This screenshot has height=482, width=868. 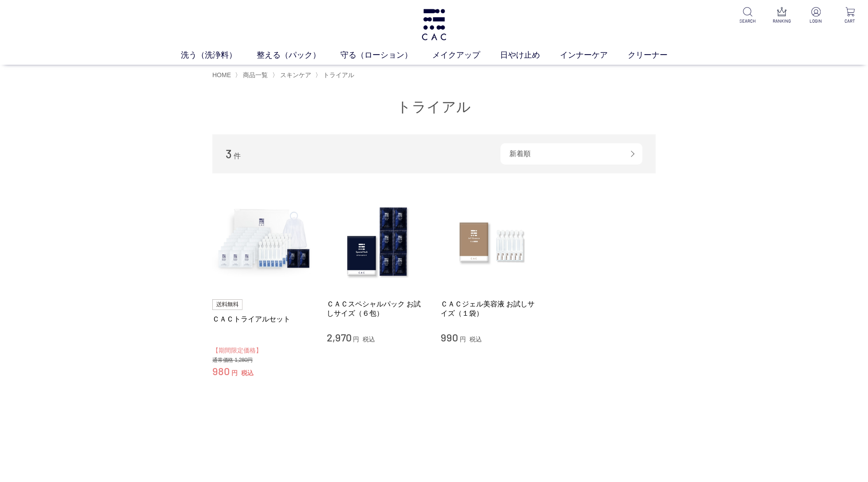 What do you see at coordinates (229, 154) in the screenshot?
I see `span: 3` at bounding box center [229, 154].